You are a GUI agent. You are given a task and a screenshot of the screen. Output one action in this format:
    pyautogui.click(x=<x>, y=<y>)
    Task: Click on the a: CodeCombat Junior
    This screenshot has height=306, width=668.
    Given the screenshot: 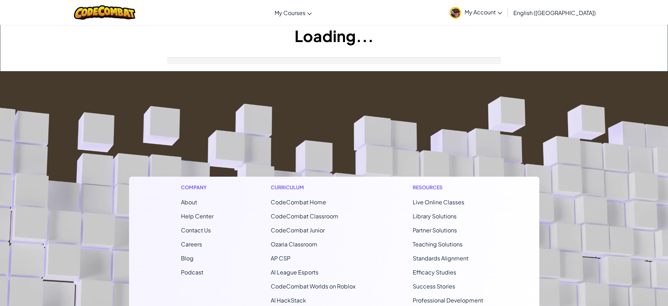 What is the action you would take?
    pyautogui.click(x=298, y=230)
    